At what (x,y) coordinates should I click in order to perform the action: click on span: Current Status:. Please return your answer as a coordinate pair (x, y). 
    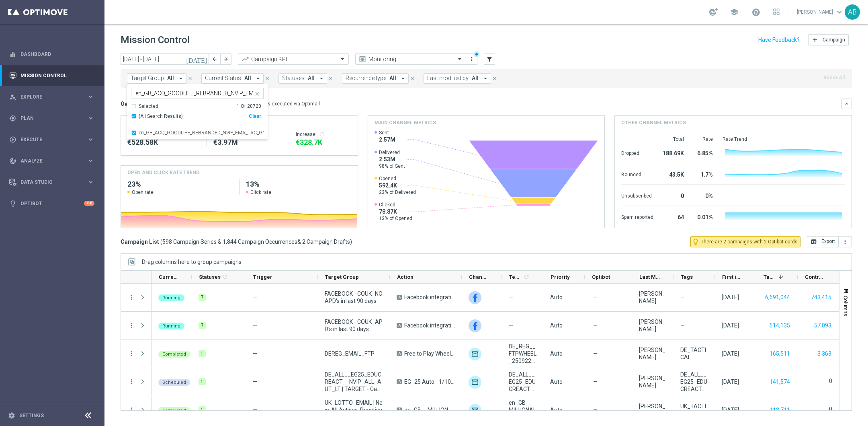
    Looking at the image, I should click on (223, 78).